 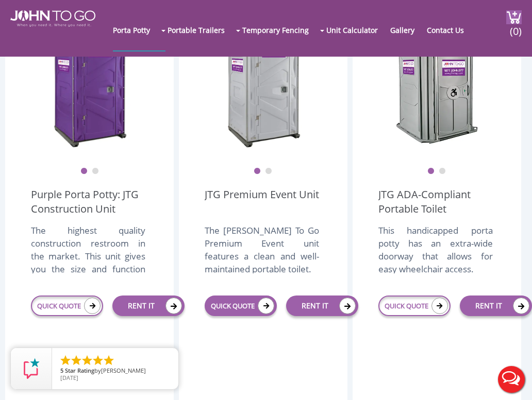 What do you see at coordinates (89, 202) in the screenshot?
I see `a: Purple Porta Potty: JTG Construction Unit` at bounding box center [89, 202].